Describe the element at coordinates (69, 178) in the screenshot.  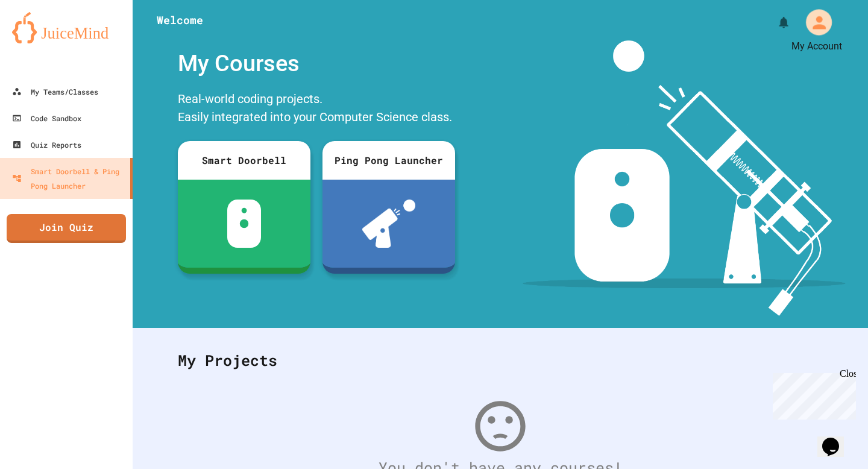
I see `div: Smart Doorbell & Ping Pong Launcher` at that location.